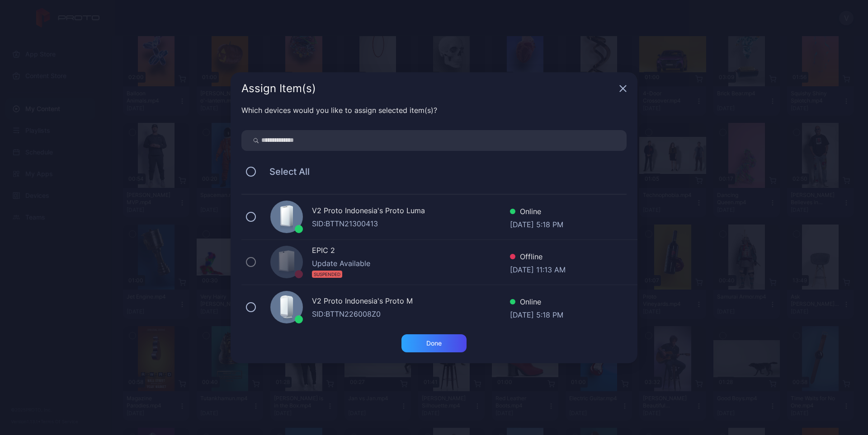  What do you see at coordinates (285, 172) in the screenshot?
I see `span: Select All` at bounding box center [285, 172].